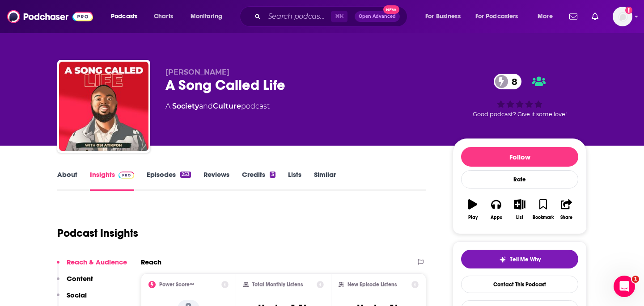  I want to click on p: Reach & Audience, so click(96, 262).